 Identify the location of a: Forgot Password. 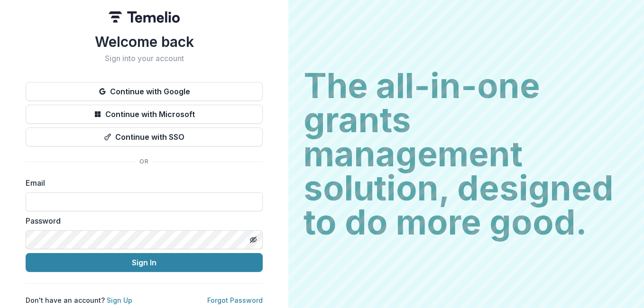
(235, 300).